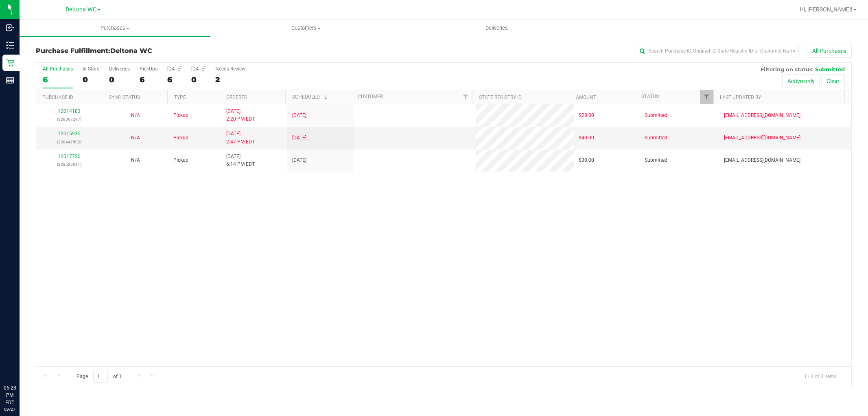 The image size is (868, 416). I want to click on inline-svg: Inbound, so click(10, 27).